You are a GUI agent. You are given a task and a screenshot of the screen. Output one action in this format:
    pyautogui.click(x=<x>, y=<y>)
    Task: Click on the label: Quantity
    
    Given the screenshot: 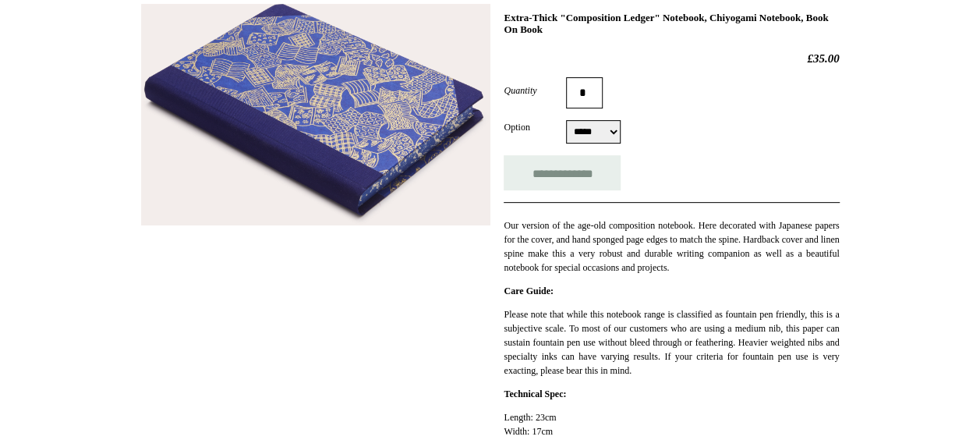 What is the action you would take?
    pyautogui.click(x=535, y=91)
    